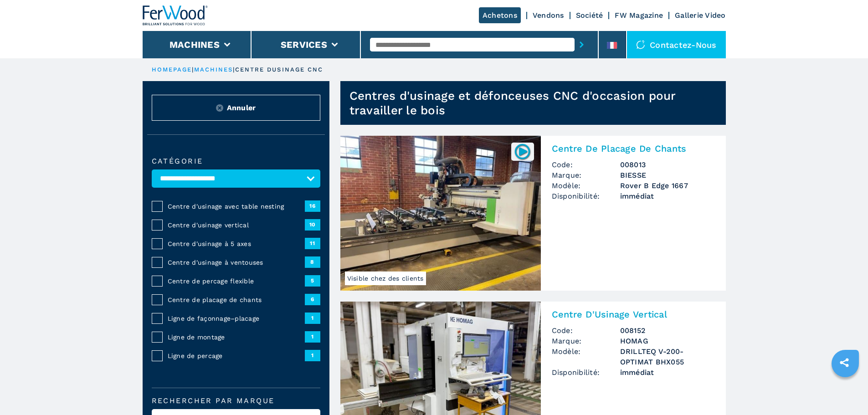 The image size is (868, 415). What do you see at coordinates (220, 108) in the screenshot?
I see `img: Reset` at bounding box center [220, 108].